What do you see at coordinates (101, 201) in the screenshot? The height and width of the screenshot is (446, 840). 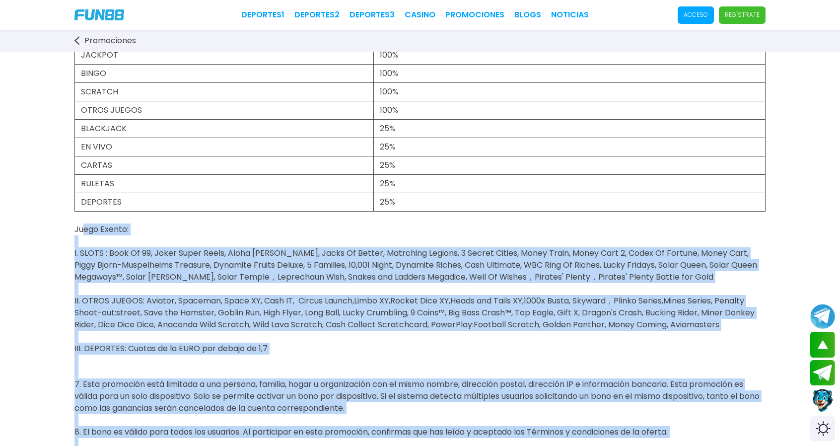 I see `span: DEPORTES` at bounding box center [101, 201].